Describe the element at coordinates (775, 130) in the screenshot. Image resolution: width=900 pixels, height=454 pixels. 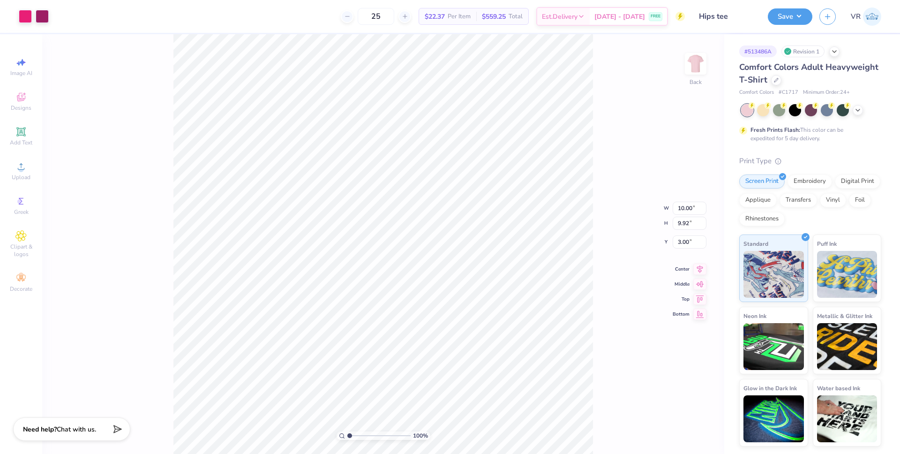
I see `strong: Fresh Prints Flash:` at that location.